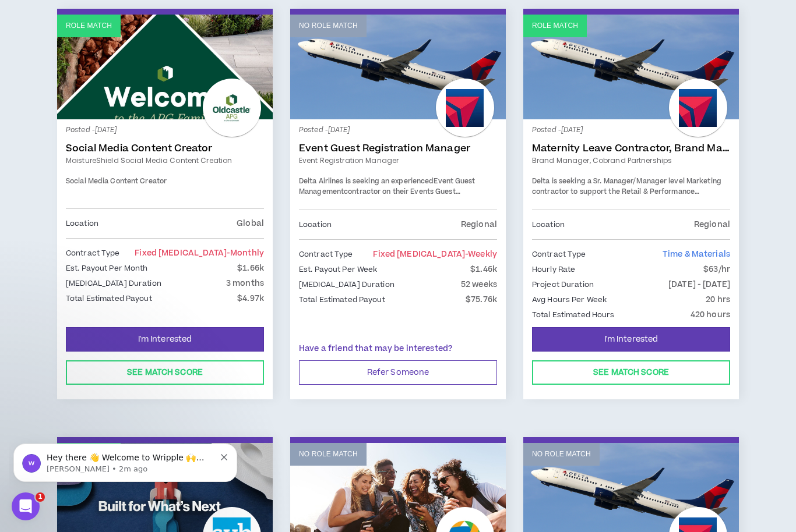 This screenshot has height=532, width=796. Describe the element at coordinates (627, 197) in the screenshot. I see `span: Delta is seeking a Sr. Manager/Manager level Marketing contractor to support the Retail & Perform...` at that location.